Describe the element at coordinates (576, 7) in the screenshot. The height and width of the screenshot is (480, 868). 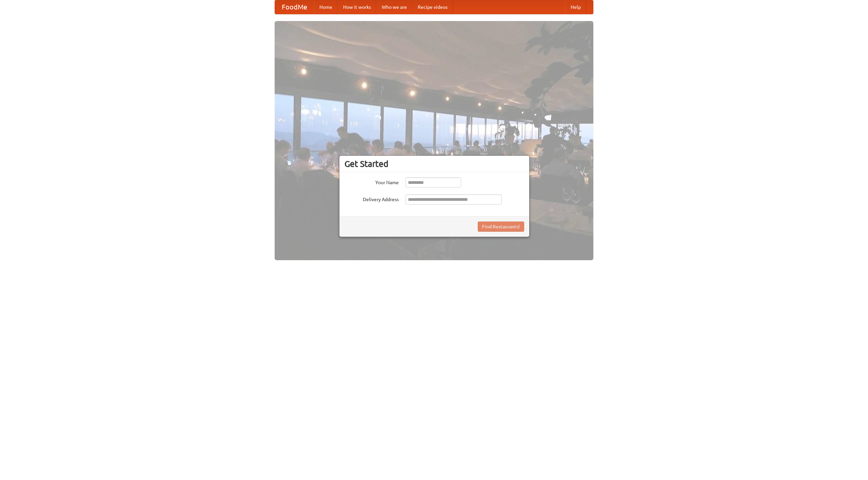
I see `a: Help` at that location.